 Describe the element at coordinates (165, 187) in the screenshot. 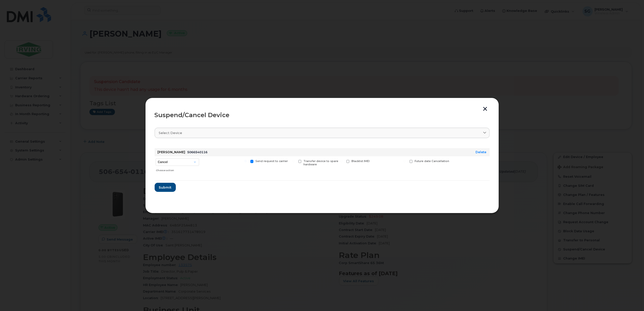

I see `span: Submit` at that location.